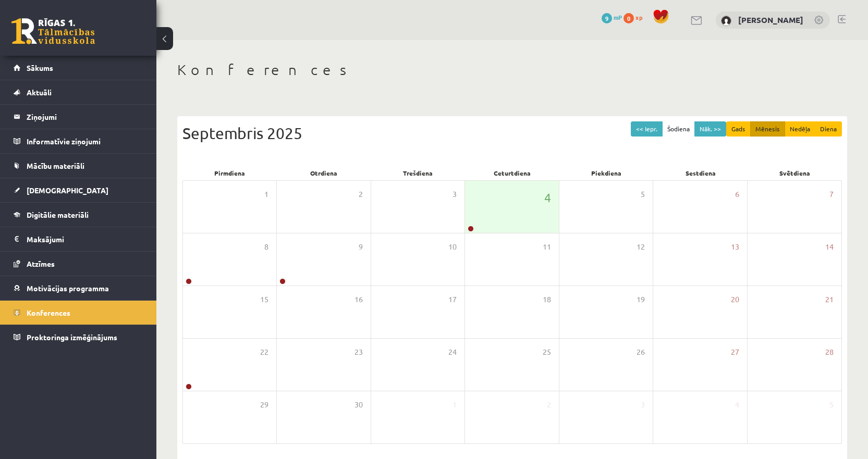 The image size is (868, 459). Describe the element at coordinates (546, 299) in the screenshot. I see `span: 18` at that location.